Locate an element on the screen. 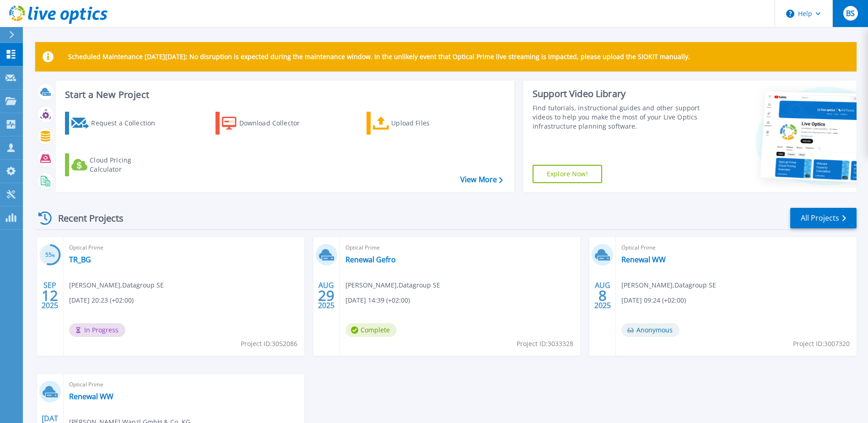 This screenshot has height=423, width=868. a: Upload Files is located at coordinates (417, 123).